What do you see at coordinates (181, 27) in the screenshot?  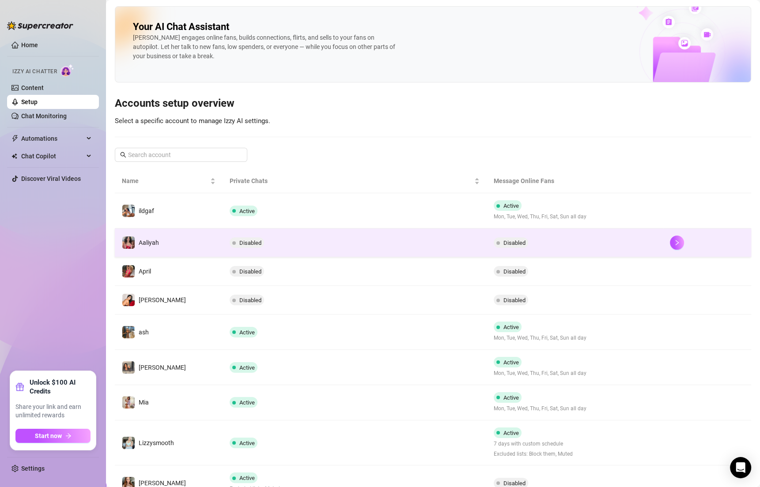 I see `h2: Your AI Chat Assistant` at bounding box center [181, 27].